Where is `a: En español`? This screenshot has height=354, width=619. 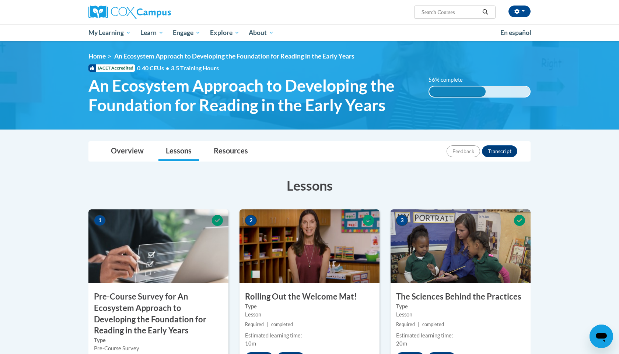
a: En español is located at coordinates (516, 33).